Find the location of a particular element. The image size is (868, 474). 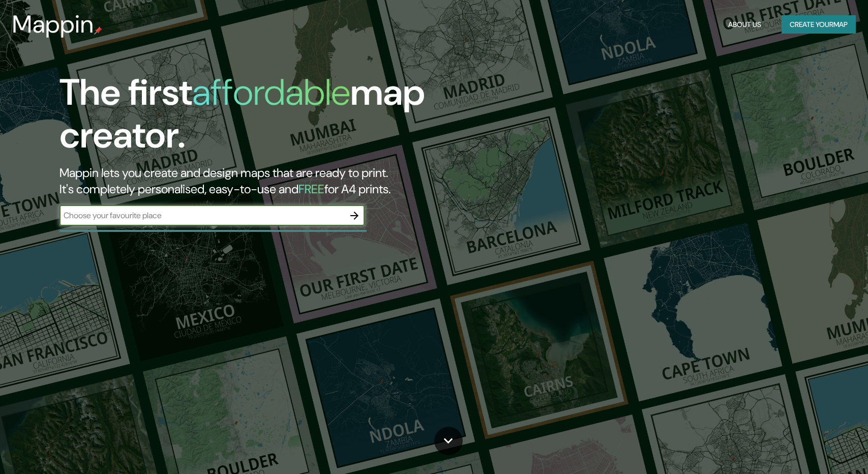

h5: FREE is located at coordinates (311, 188).